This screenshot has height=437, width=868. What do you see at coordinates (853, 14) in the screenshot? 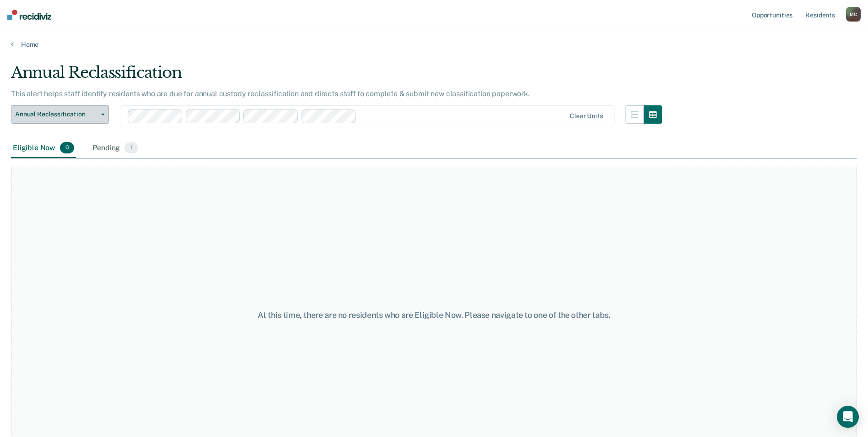
I see `button: MC` at bounding box center [853, 14].